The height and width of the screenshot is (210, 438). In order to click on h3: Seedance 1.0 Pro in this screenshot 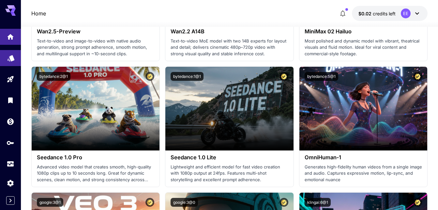, I will do `click(96, 157)`.